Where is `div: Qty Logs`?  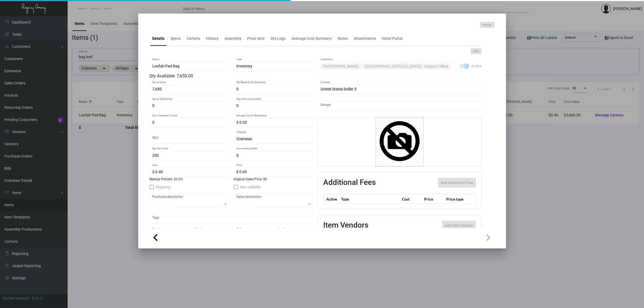 div: Qty Logs is located at coordinates (278, 38).